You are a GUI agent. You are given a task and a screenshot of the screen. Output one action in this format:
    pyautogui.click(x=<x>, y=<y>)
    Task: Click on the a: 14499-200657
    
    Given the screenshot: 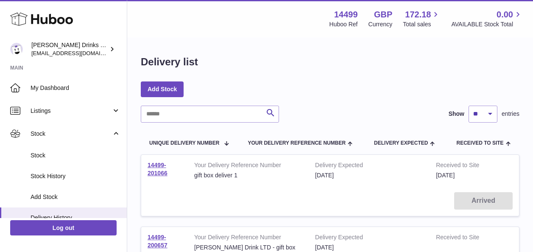 What is the action you would take?
    pyautogui.click(x=157, y=241)
    